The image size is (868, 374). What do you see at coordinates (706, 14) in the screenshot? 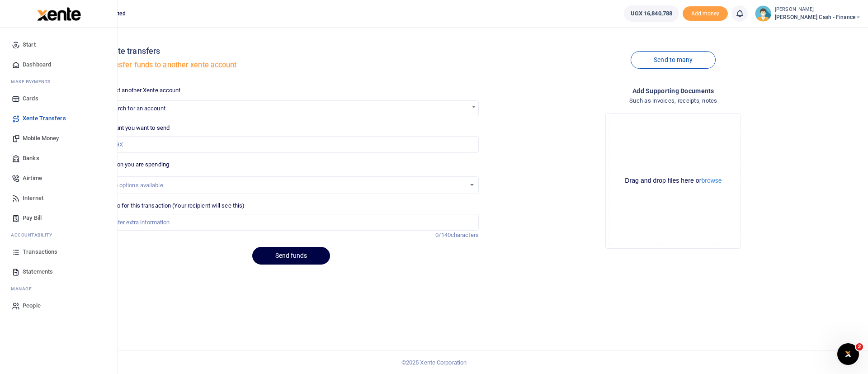
I see `li: Toup your wallet` at bounding box center [706, 14].